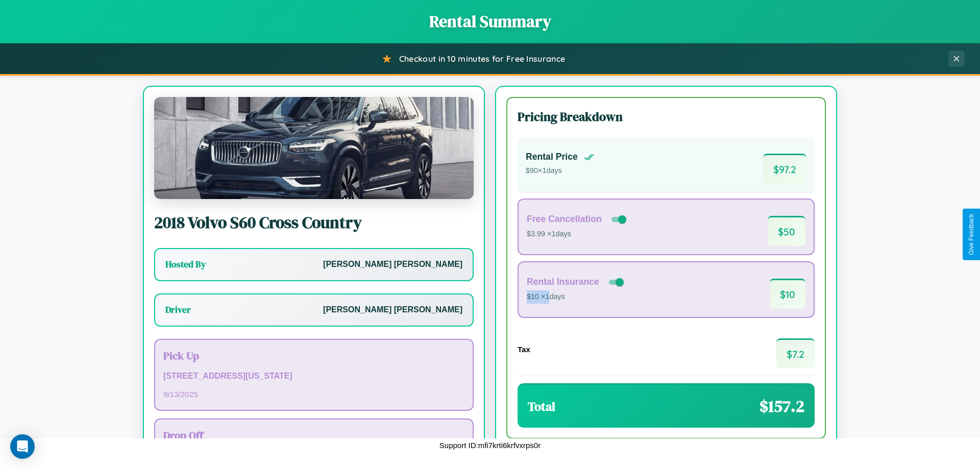 The image size is (980, 469). I want to click on h2: 2018 Volvo S60 Cross Country, so click(314, 222).